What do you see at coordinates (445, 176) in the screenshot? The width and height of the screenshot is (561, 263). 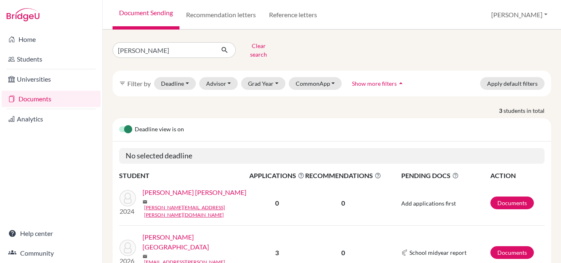 I see `span: PENDING DOCS` at bounding box center [445, 176].